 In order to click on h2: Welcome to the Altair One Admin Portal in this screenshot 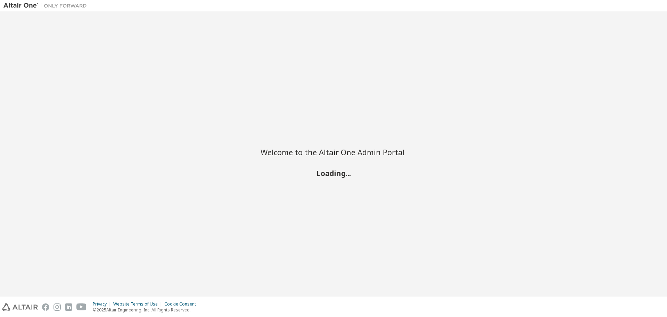, I will do `click(334, 152)`.